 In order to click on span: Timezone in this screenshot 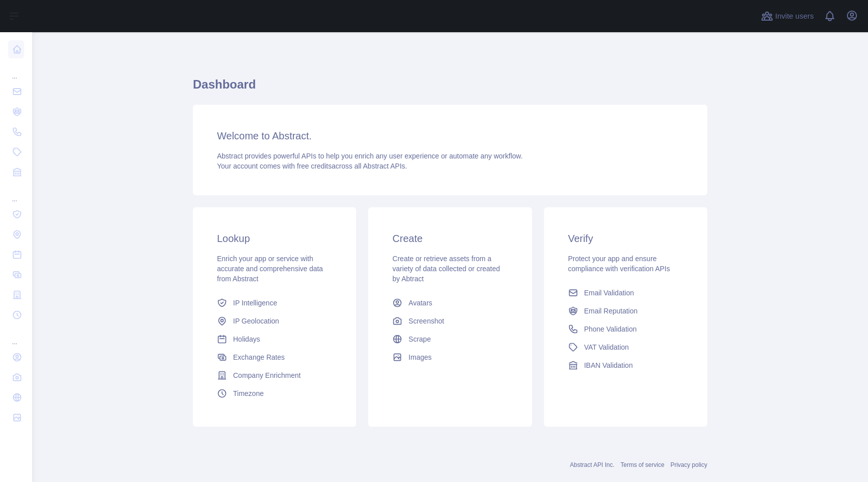, I will do `click(248, 393)`.